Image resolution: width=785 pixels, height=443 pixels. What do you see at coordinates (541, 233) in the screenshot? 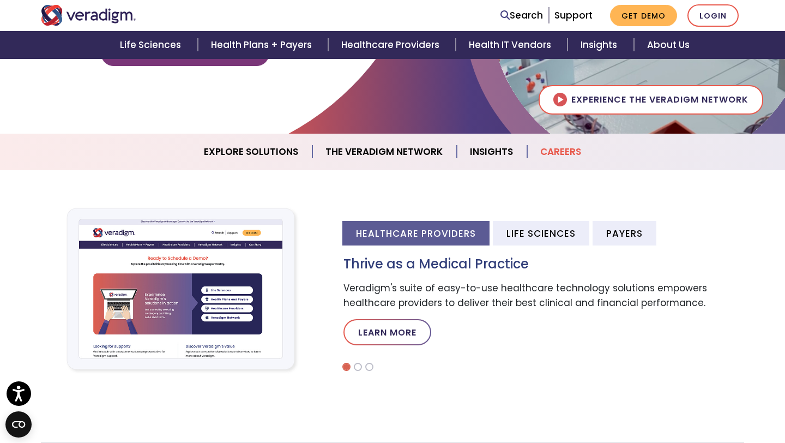
I see `li: Life Sciences` at bounding box center [541, 233].